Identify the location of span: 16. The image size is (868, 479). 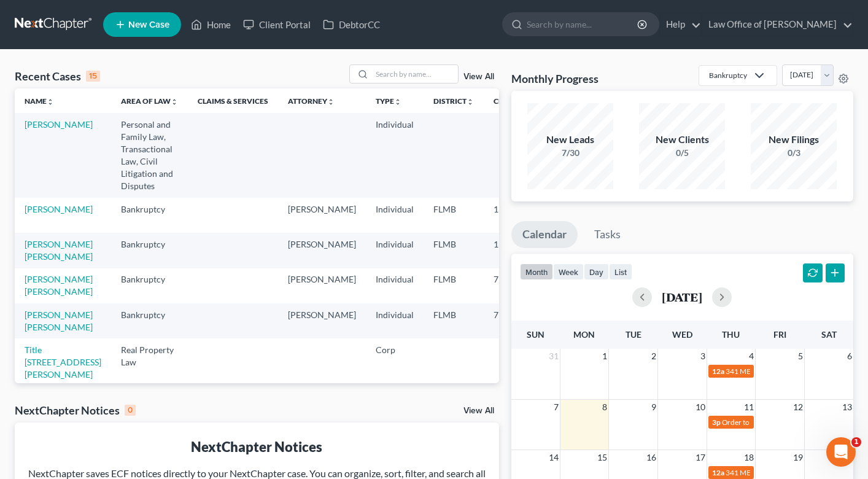
(652, 457).